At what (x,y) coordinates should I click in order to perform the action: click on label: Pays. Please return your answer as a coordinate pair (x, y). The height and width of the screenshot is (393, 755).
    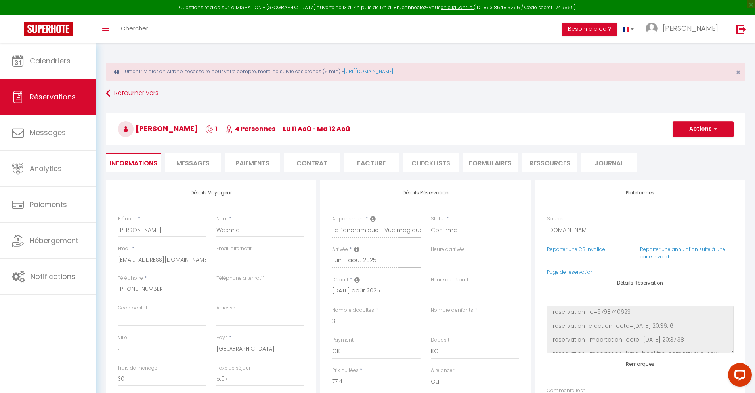
    Looking at the image, I should click on (222, 338).